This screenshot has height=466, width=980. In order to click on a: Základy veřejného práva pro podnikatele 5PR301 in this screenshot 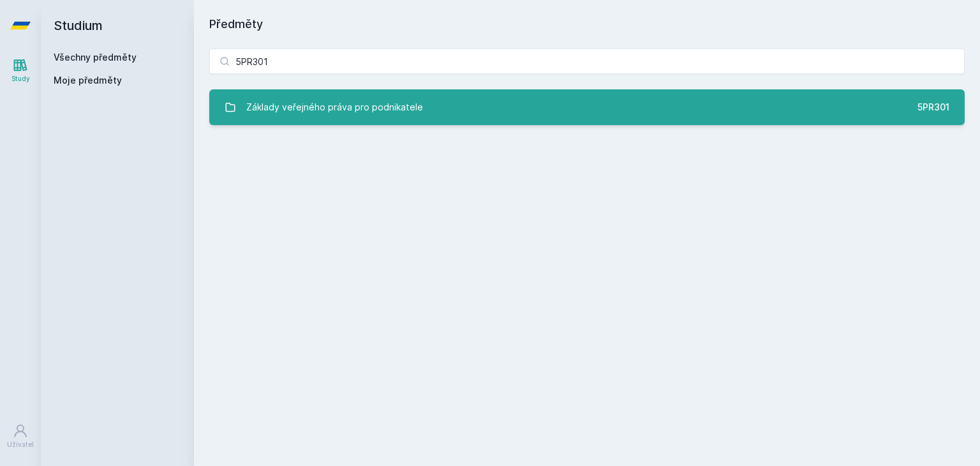, I will do `click(587, 107)`.